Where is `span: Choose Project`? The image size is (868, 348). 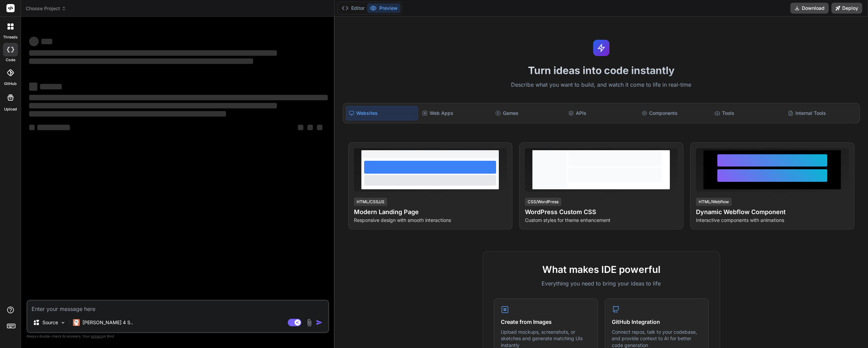
span: Choose Project is located at coordinates (46, 9).